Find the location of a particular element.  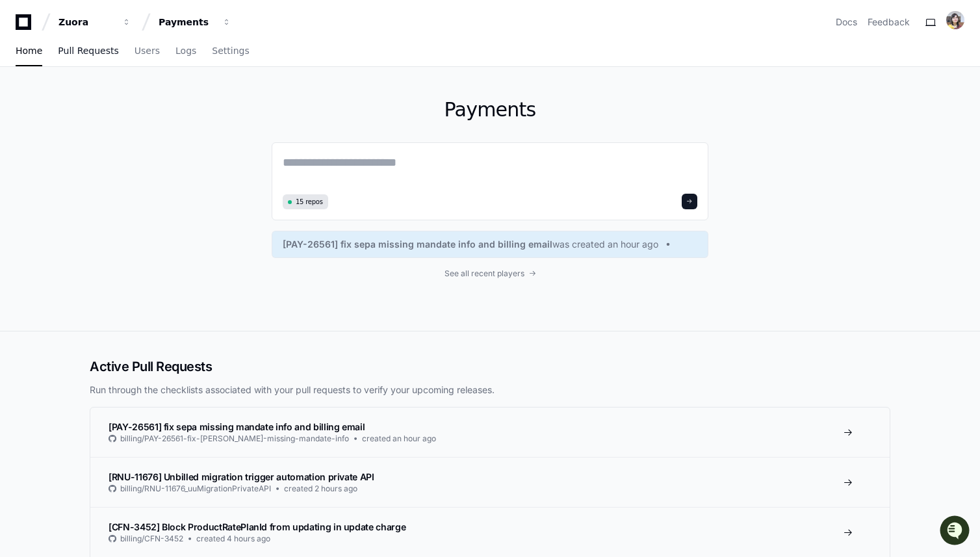

a: [RNU-11676] Unbilled migration trigger automation private APIbilling/RNU-11676_uuMigrationPrivate... is located at coordinates (490, 482).